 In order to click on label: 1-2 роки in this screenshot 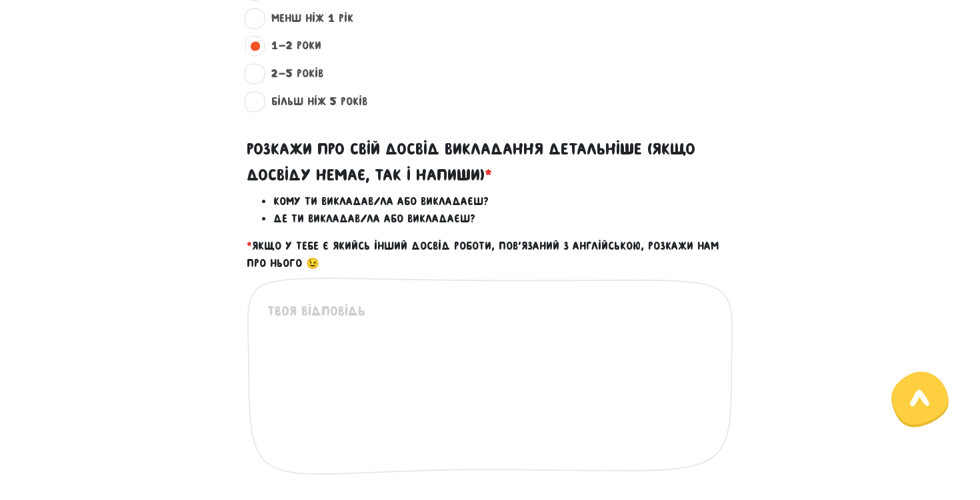, I will do `click(290, 46)`.